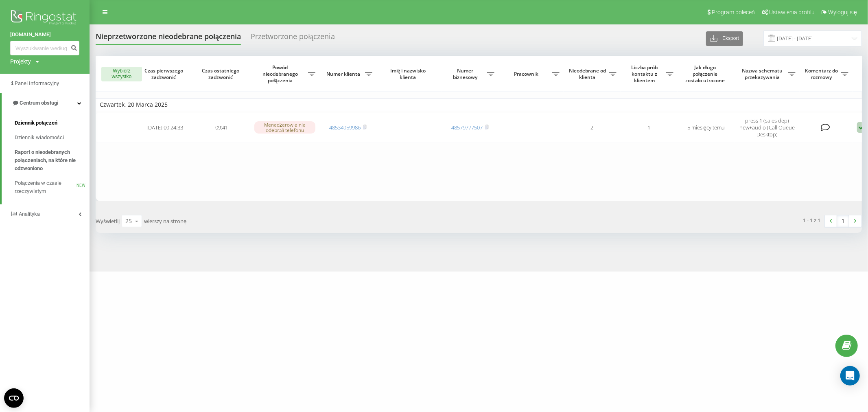 The height and width of the screenshot is (412, 868). I want to click on span: Ustawienia profilu, so click(792, 12).